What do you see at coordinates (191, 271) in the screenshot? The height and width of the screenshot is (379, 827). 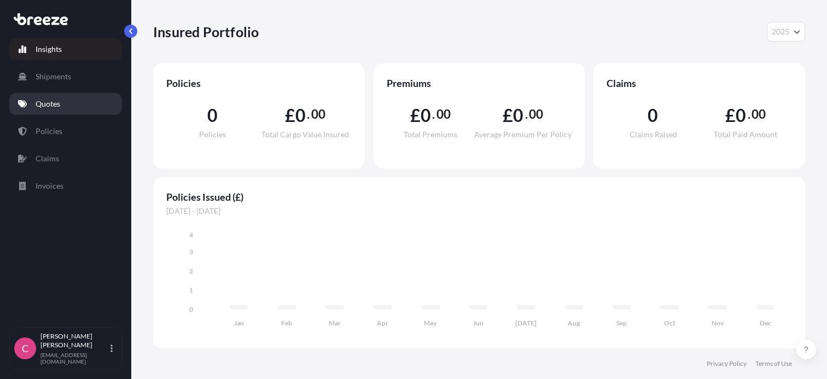 I see `tspan: 2` at bounding box center [191, 271].